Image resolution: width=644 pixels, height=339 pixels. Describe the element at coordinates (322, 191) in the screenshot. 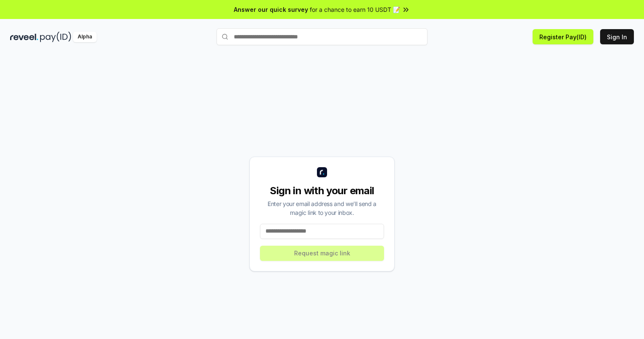

I see `div: Sign in with your email` at that location.